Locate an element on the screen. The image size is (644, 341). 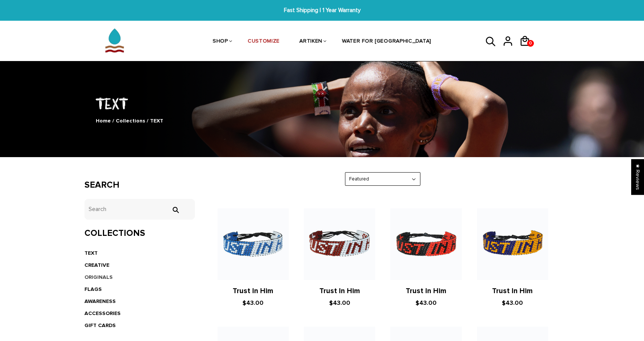
span: TEXT is located at coordinates (156, 121).